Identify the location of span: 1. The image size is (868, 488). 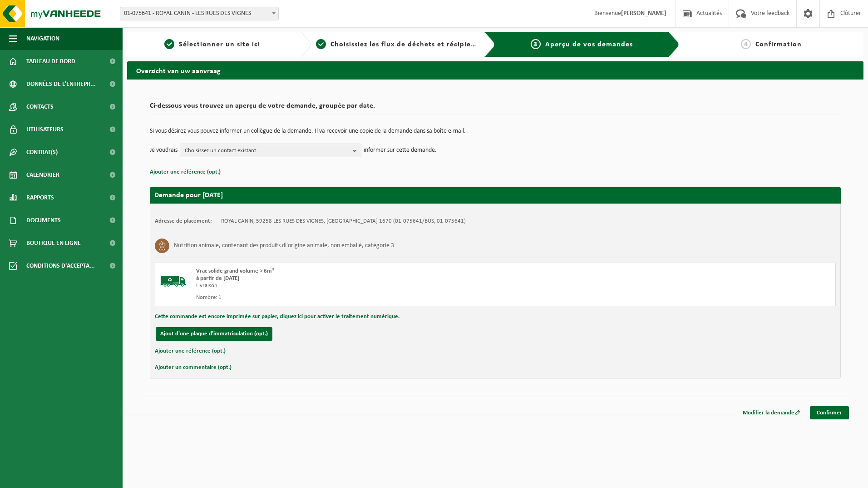
(169, 44).